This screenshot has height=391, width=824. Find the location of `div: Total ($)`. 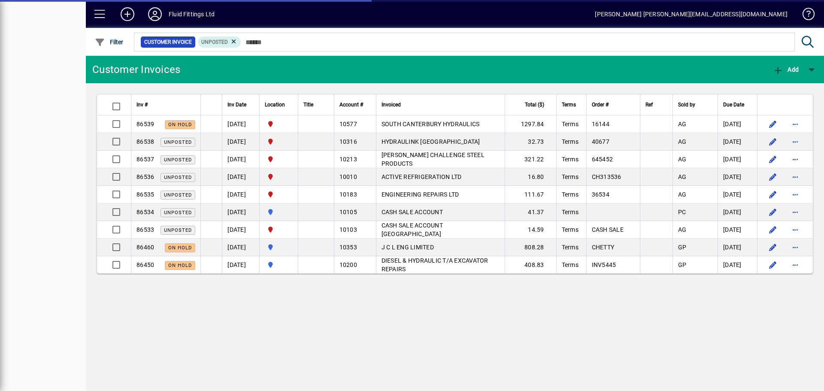

div: Total ($) is located at coordinates (531, 105).